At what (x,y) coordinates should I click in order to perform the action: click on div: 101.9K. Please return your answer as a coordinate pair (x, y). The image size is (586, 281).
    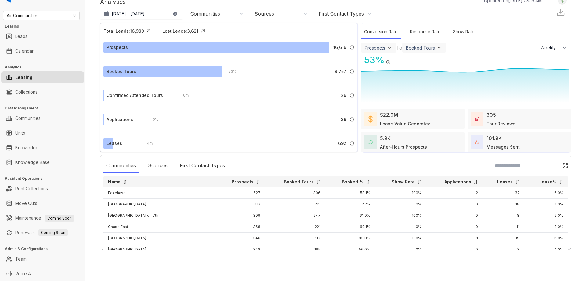
    Looking at the image, I should click on (494, 138).